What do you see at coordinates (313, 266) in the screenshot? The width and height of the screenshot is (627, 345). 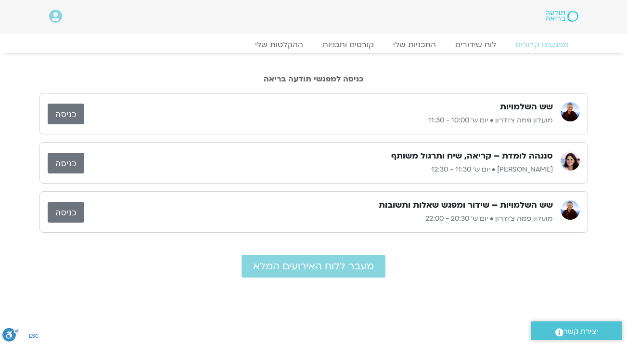 I see `span: מעבר ללוח האירועים המלא` at bounding box center [313, 266].